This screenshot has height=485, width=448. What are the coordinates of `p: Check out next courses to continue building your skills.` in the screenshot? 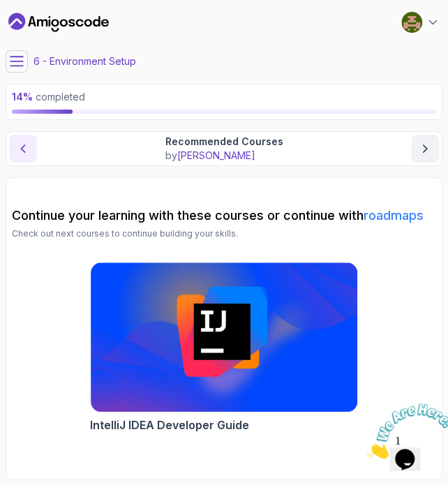 It's located at (224, 234).